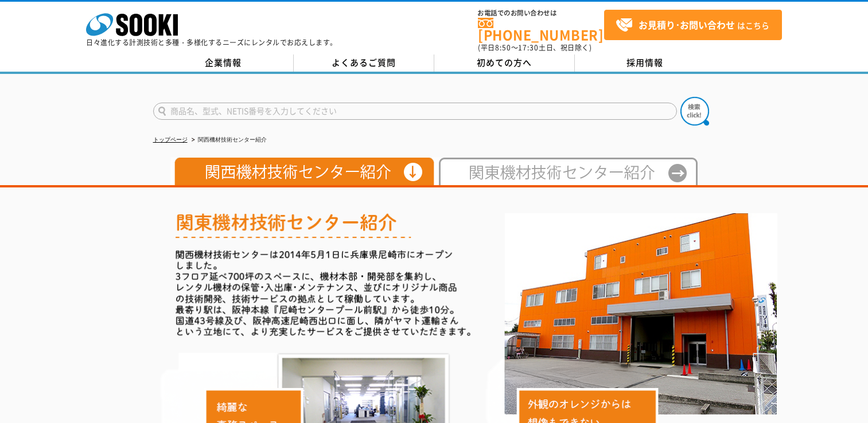  I want to click on img: 関西機材技術センター紹介, so click(302, 171).